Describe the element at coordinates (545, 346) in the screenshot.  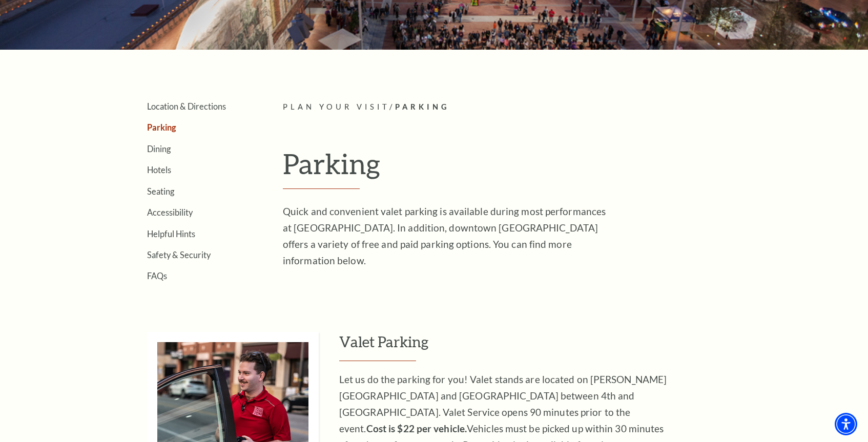
I see `h3: Valet Parking` at that location.